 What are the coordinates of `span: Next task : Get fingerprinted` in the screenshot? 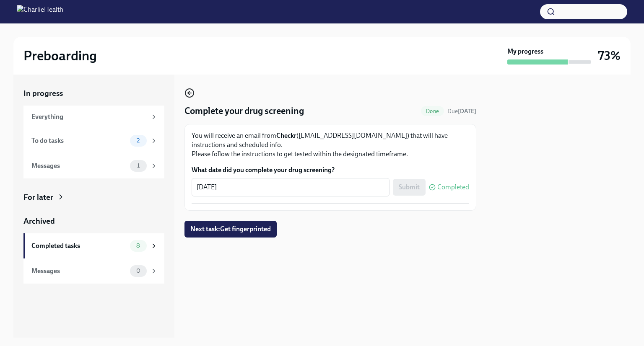 It's located at (231, 229).